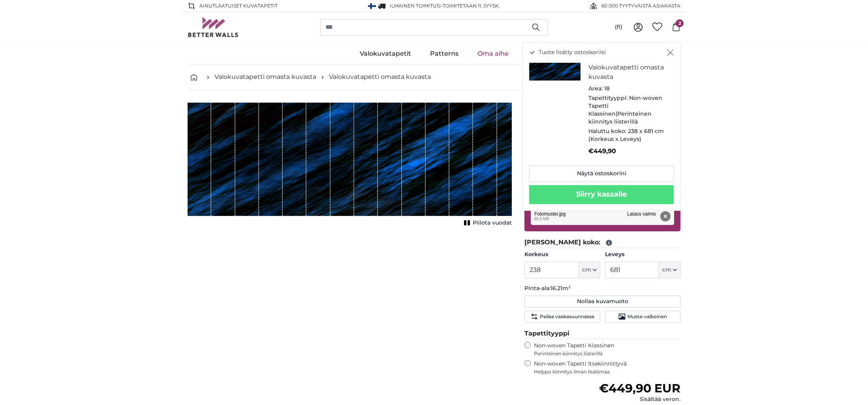  I want to click on button: Siirry kassalle, so click(601, 195).